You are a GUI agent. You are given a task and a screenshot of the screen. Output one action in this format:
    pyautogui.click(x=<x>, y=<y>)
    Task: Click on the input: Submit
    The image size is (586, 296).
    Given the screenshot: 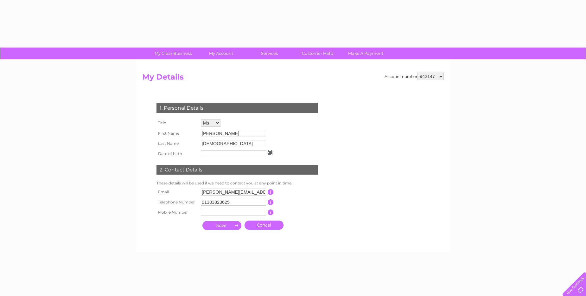 What is the action you would take?
    pyautogui.click(x=222, y=225)
    